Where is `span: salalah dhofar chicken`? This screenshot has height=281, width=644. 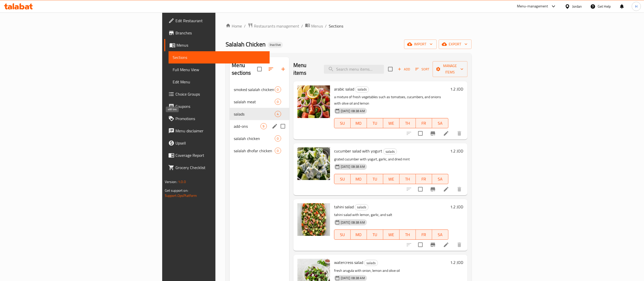
span: salalah dhofar chicken is located at coordinates (254, 150).